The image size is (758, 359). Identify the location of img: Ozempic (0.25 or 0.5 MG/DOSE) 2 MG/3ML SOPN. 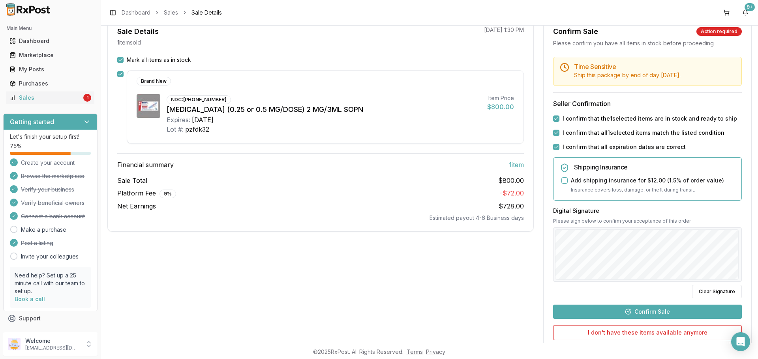
(148, 106).